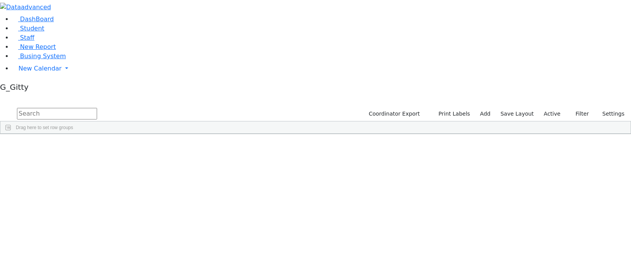 This screenshot has height=274, width=631. I want to click on span: Staff, so click(27, 37).